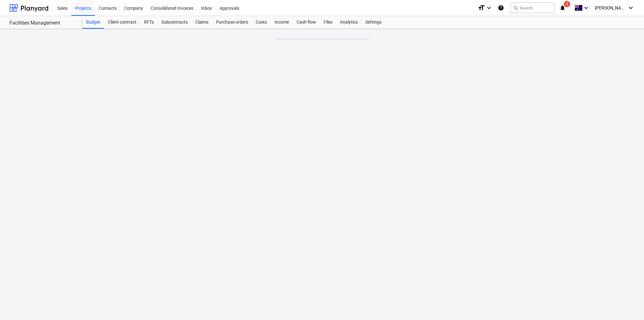 The height and width of the screenshot is (320, 644). What do you see at coordinates (262, 22) in the screenshot?
I see `a: Costs` at bounding box center [262, 22].